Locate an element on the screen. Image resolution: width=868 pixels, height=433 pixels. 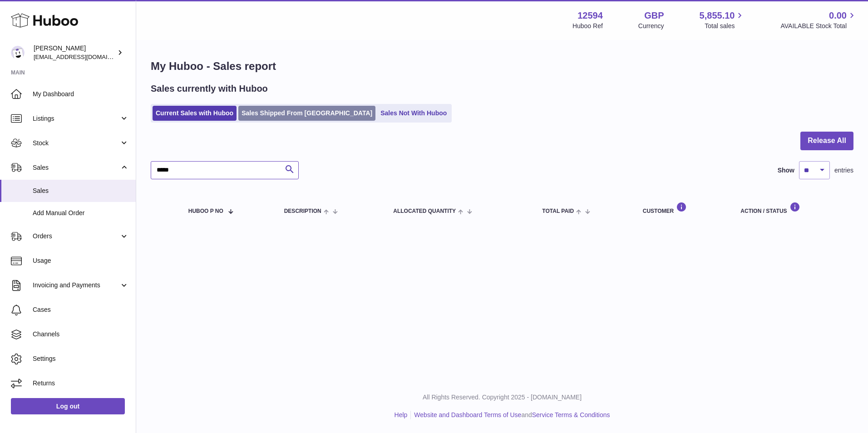
span: My Dashboard is located at coordinates (81, 94).